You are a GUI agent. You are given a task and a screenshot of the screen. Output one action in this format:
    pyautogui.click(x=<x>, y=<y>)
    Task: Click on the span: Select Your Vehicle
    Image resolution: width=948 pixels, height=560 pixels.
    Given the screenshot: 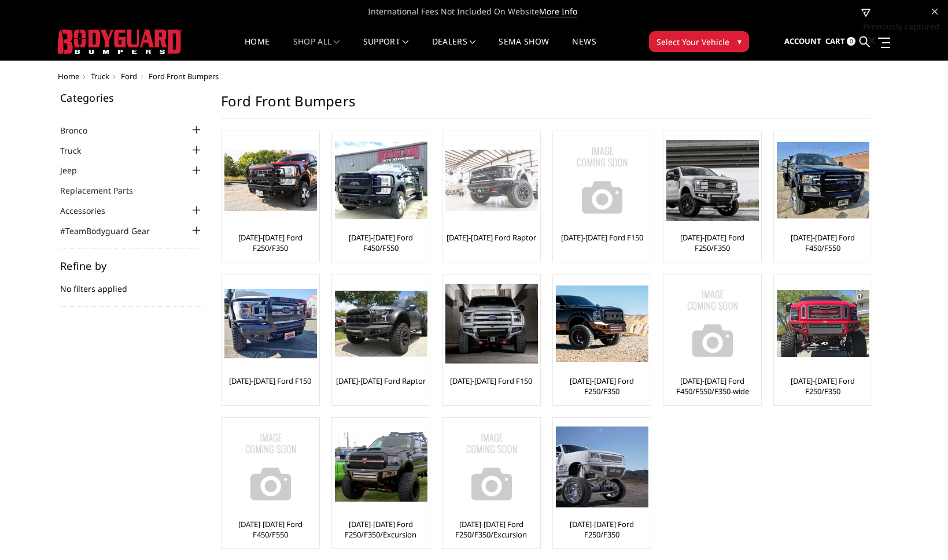 What is the action you would take?
    pyautogui.click(x=693, y=41)
    